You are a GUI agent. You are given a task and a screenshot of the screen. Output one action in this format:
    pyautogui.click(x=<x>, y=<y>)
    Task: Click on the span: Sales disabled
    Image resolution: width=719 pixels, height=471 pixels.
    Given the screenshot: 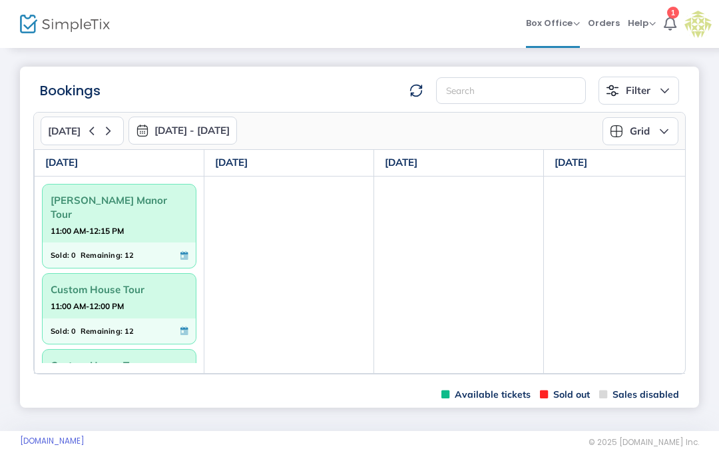 What is the action you would take?
    pyautogui.click(x=639, y=394)
    